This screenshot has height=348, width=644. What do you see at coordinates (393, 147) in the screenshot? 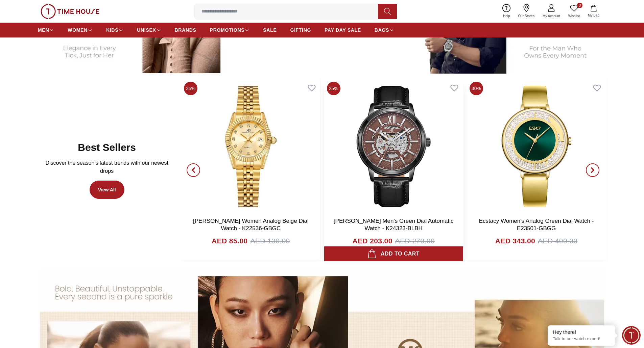
I see `a: Kenneth Scott Men's Green Dial Automatic Watch - K24323-BLBH` at bounding box center [393, 147].